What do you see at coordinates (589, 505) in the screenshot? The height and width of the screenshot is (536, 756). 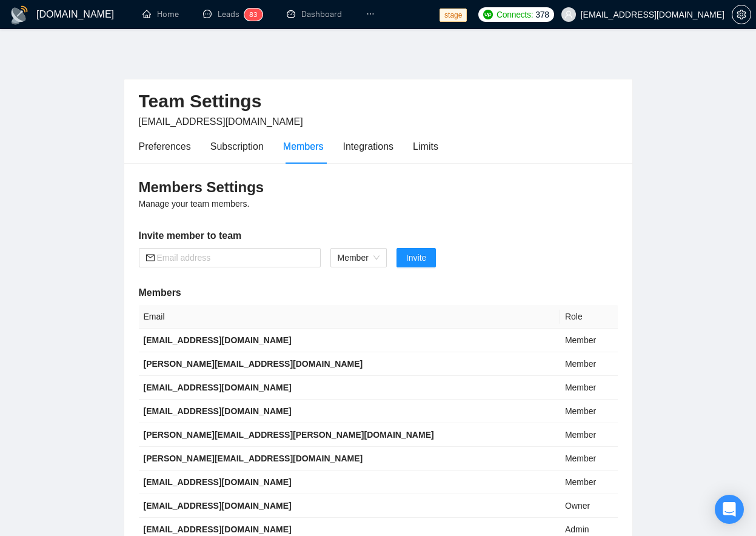 I see `td: Owner` at bounding box center [589, 505].